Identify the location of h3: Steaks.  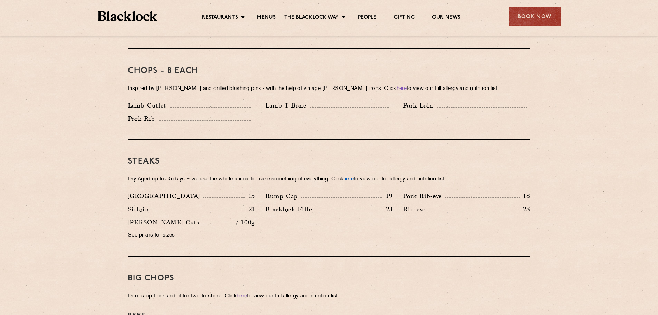
(329, 161).